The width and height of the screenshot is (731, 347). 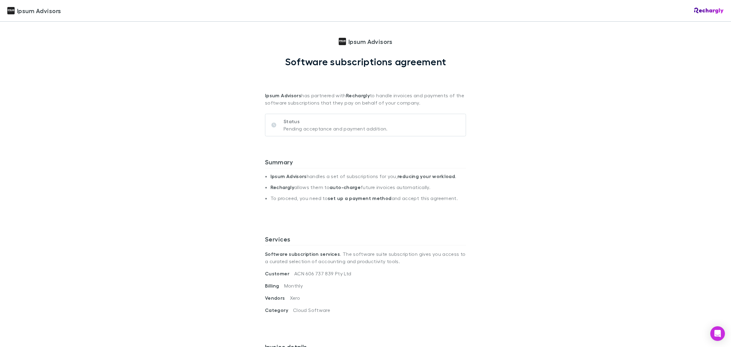 I want to click on h3: Services, so click(x=366, y=240).